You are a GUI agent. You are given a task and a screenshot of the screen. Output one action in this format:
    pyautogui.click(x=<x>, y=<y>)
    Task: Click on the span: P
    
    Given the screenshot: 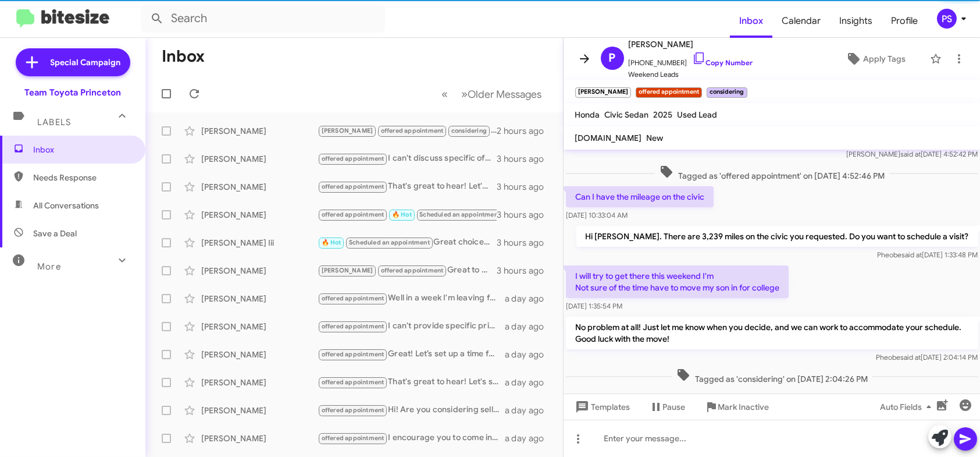 What is the action you would take?
    pyautogui.click(x=613, y=58)
    